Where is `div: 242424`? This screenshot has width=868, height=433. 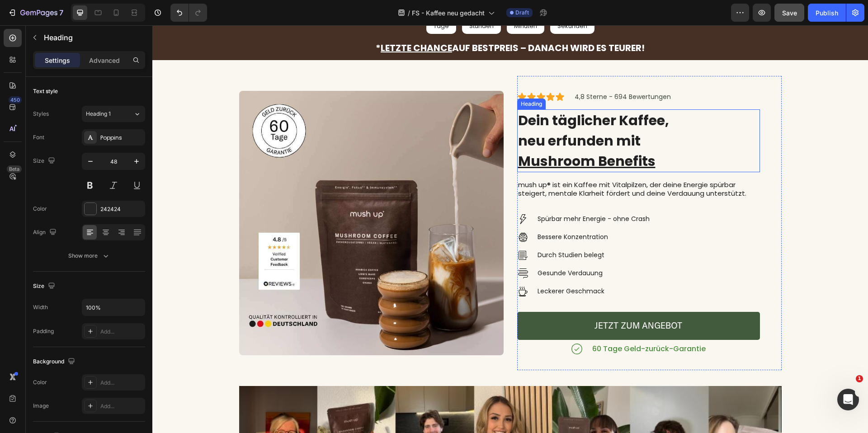 div: 242424 is located at coordinates (122, 209).